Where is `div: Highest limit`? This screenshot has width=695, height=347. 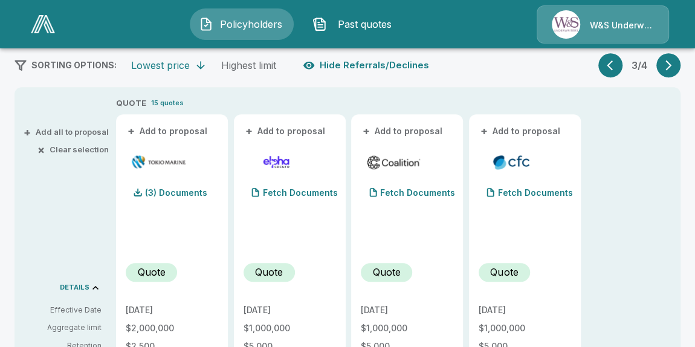
div: Highest limit is located at coordinates (248, 65).